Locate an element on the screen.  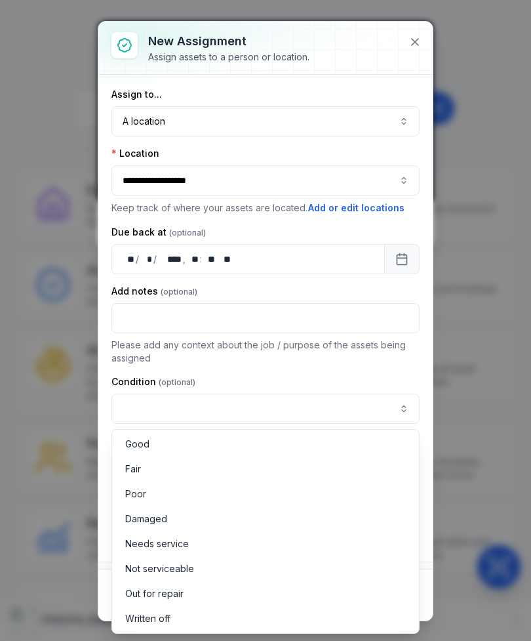
span: Damaged is located at coordinates (146, 519).